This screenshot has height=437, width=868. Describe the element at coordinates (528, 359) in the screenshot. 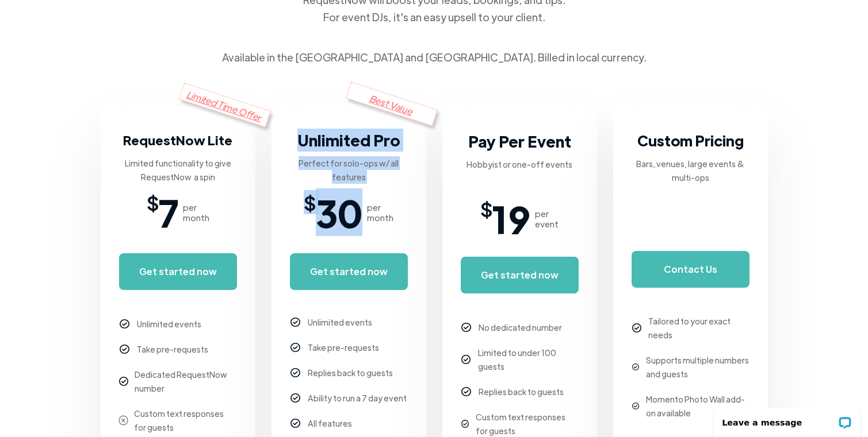

I see `div: Limited to under 100 guests` at that location.